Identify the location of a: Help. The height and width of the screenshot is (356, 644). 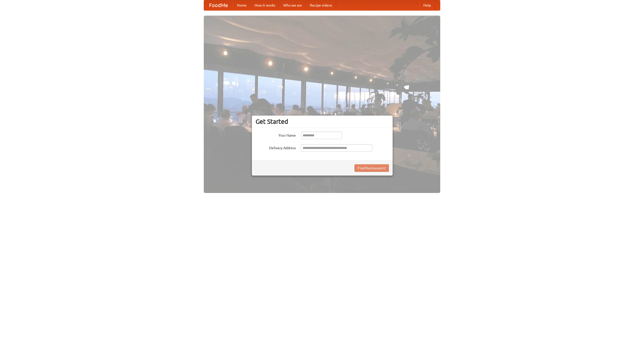
(427, 5).